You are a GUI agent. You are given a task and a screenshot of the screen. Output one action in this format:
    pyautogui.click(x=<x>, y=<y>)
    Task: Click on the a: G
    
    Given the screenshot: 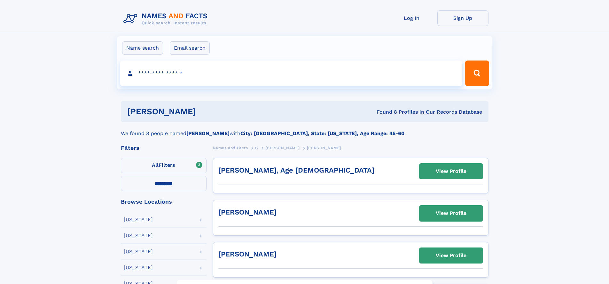 What is the action you would take?
    pyautogui.click(x=257, y=147)
    